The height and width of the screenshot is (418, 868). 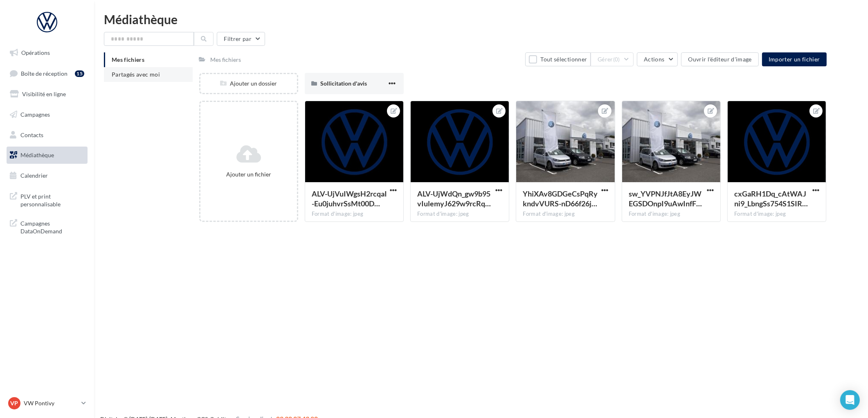 I want to click on span: Campagnes DataOnDemand, so click(x=52, y=226).